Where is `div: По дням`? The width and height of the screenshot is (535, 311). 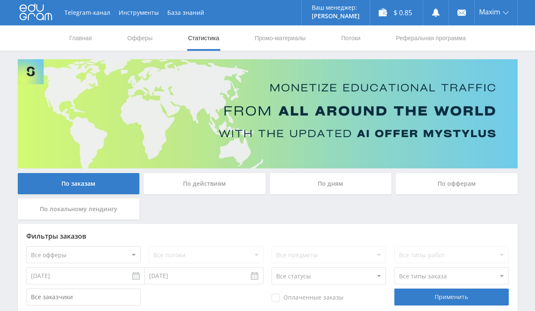 div: По дням is located at coordinates (331, 184).